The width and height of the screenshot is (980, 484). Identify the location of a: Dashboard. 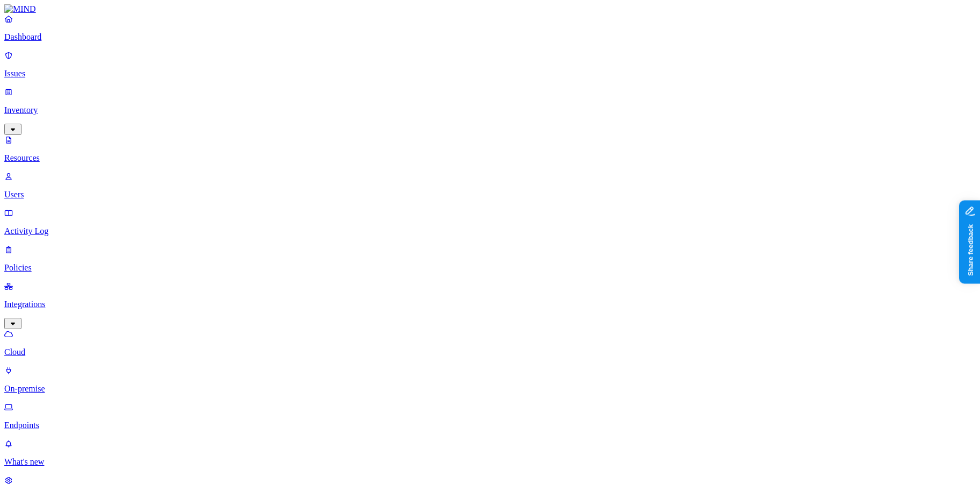
(490, 28).